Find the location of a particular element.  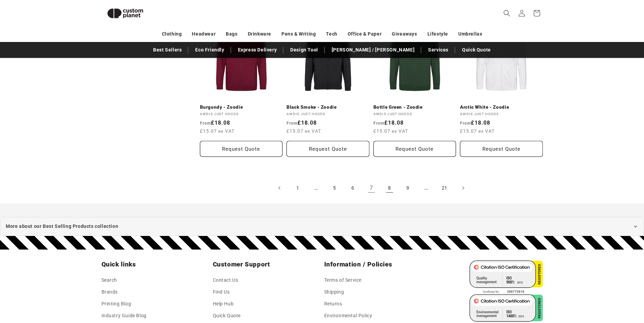

a: Express Delivery is located at coordinates (258, 50).